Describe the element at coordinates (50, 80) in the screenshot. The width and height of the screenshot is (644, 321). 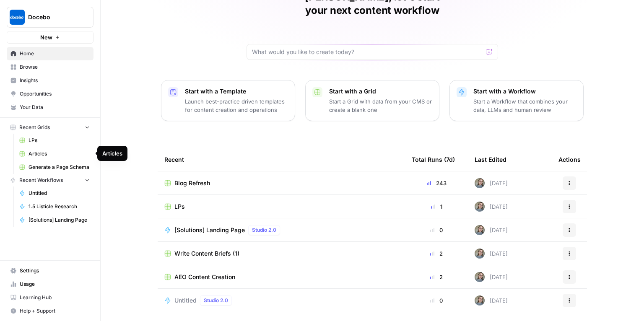
I see `a: Insights` at that location.